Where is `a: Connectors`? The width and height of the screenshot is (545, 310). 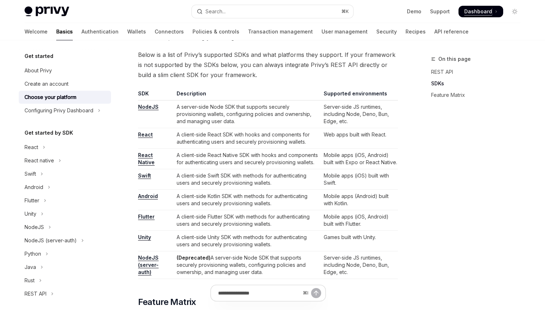 a: Connectors is located at coordinates (169, 32).